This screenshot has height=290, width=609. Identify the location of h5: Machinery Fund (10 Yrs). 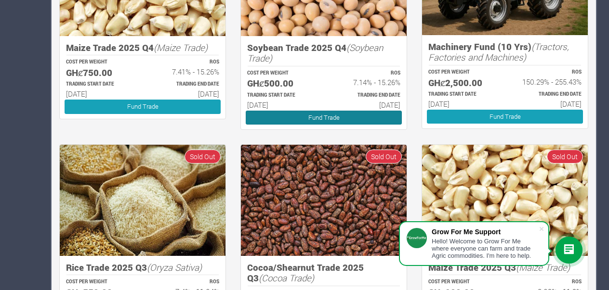
(505, 52).